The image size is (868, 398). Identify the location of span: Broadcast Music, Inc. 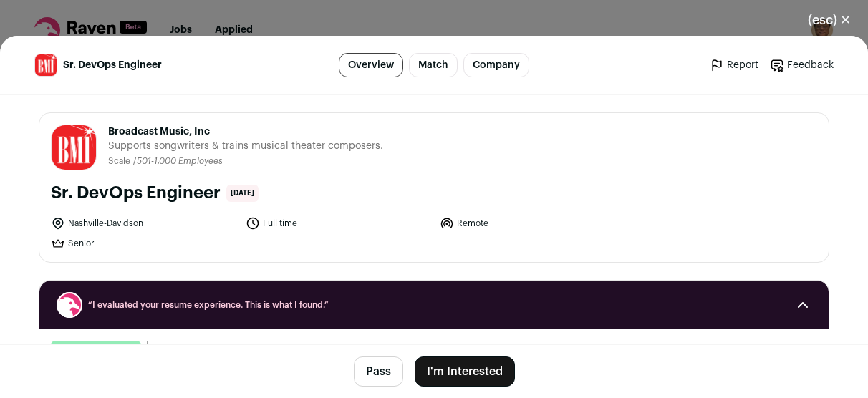
(245, 132).